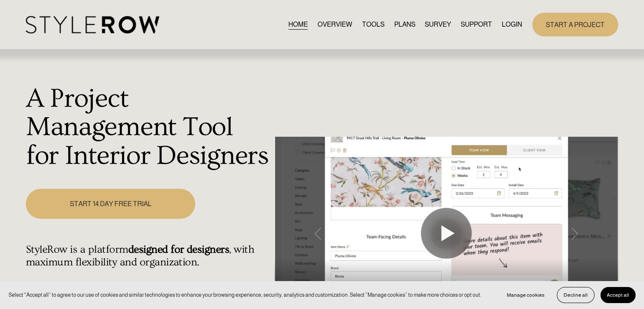 The image size is (644, 309). What do you see at coordinates (618, 295) in the screenshot?
I see `span: Accept all` at bounding box center [618, 295].